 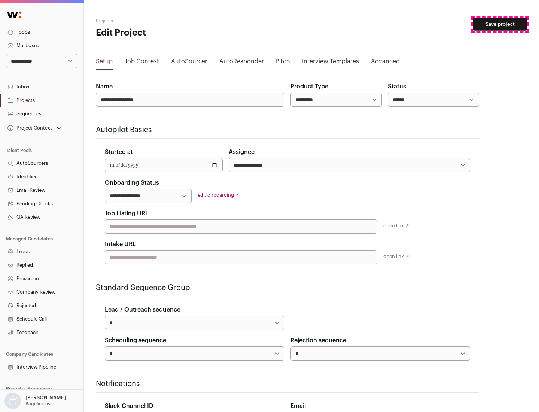 I want to click on h2: Projects, so click(x=168, y=21).